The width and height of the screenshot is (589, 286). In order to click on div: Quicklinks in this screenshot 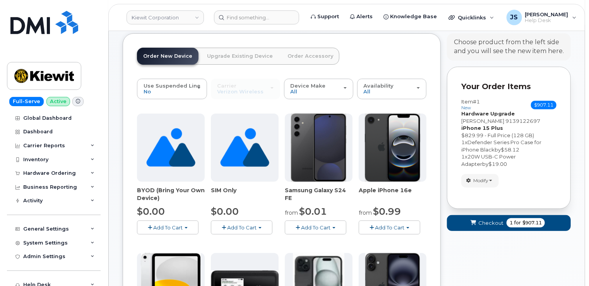, I will do `click(472, 17)`.